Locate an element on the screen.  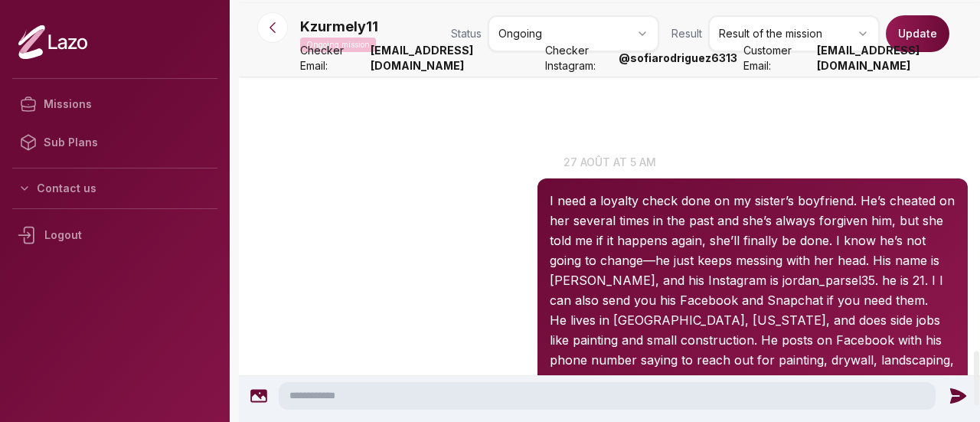
a: Sub Plans is located at coordinates (115, 143).